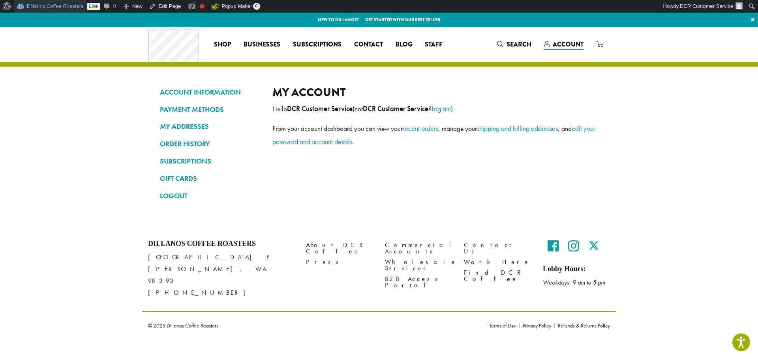  Describe the element at coordinates (339, 248) in the screenshot. I see `a: About DCR Coffee` at that location.